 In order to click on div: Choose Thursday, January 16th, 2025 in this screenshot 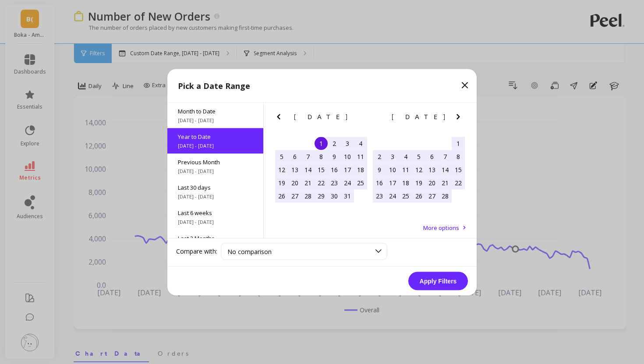, I will do `click(335, 169)`.